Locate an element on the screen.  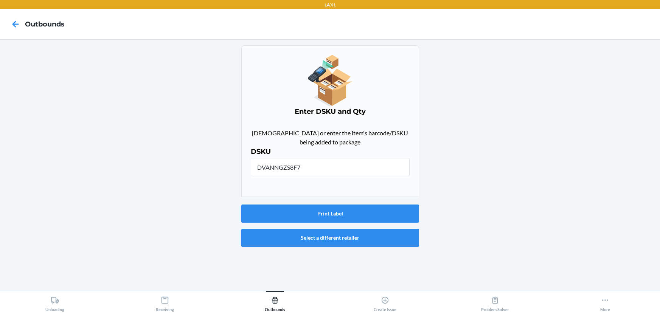
button: Problem Solver is located at coordinates (495, 302).